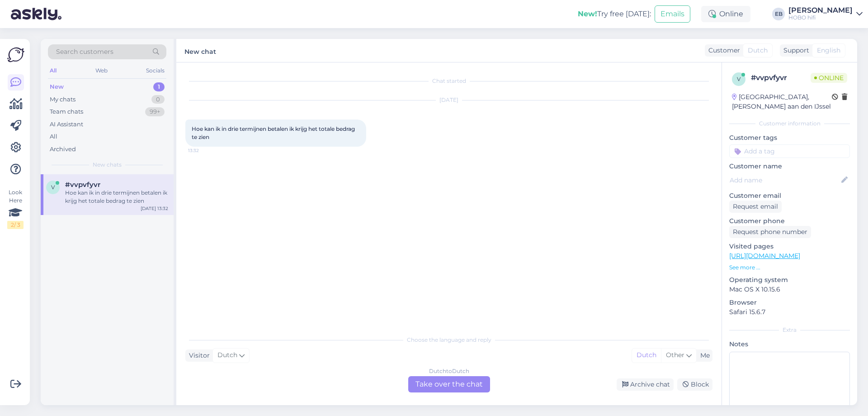 The image size is (868, 416). I want to click on div: Team chats, so click(66, 112).